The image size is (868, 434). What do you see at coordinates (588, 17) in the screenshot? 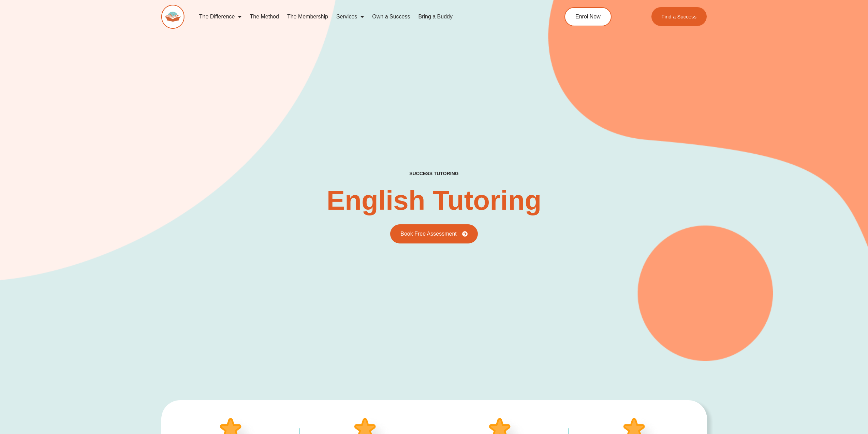
I see `span: Enrol Now` at bounding box center [588, 17].